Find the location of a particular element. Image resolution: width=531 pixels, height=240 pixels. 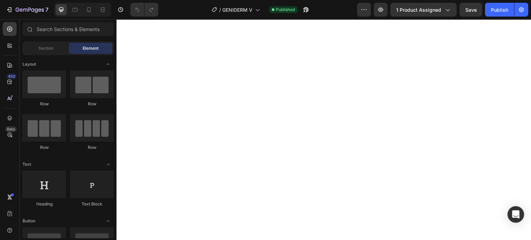

div: Heading is located at coordinates (44, 204).